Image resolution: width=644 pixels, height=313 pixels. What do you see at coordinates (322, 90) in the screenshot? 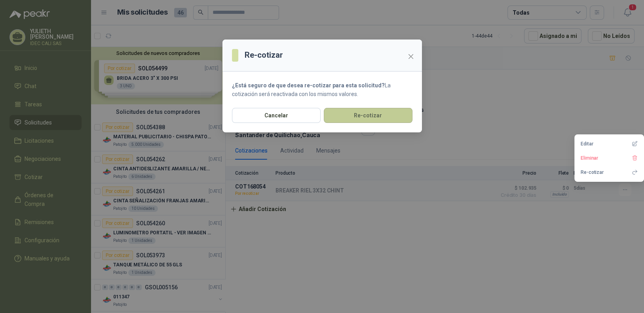
I see `p: La cotización será reactivada con los mismos valores.` at bounding box center [322, 90].